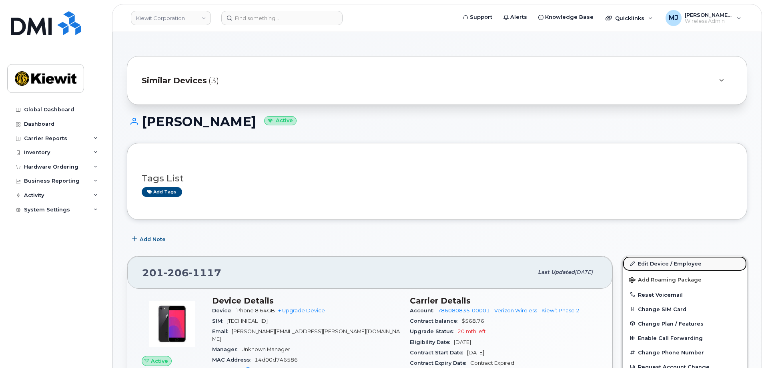 The image size is (766, 368). I want to click on span: MAC Address, so click(233, 359).